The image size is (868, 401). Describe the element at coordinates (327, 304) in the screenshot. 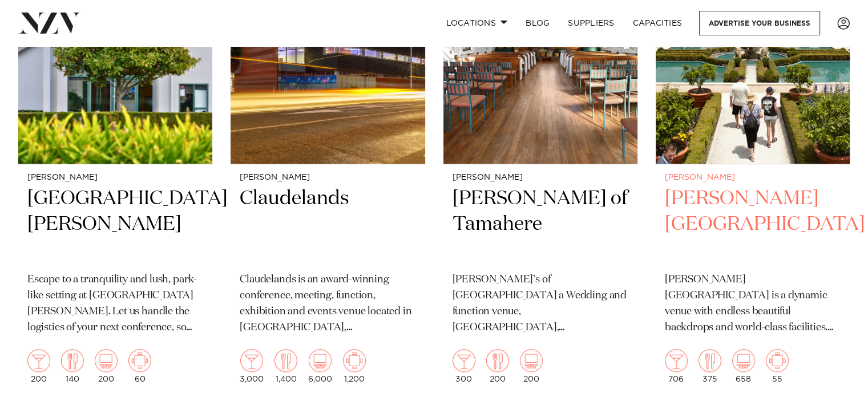

I see `p: Claudelands is an award-winning conference, meeting, function, exhibition and events venue locate...` at that location.